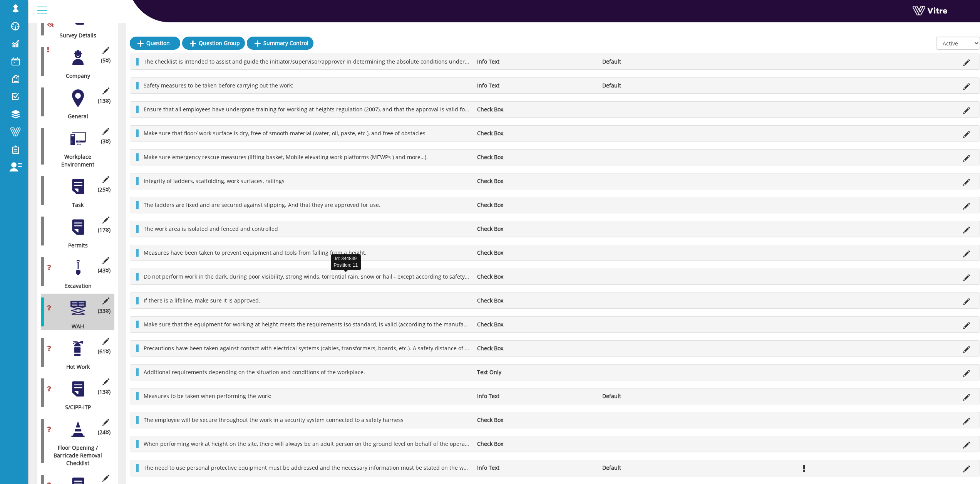 This screenshot has height=484, width=980. Describe the element at coordinates (440, 324) in the screenshot. I see `span: Make sure that the equipment for working at height meets the requirements iso standard, is valid ...` at that location.